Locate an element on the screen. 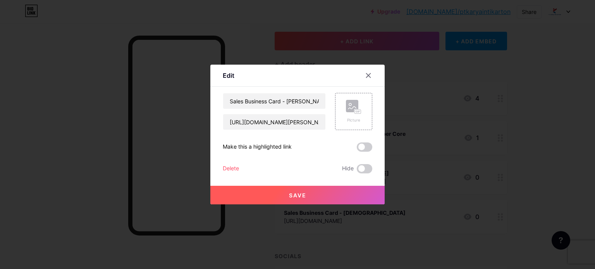  div: Make this a highlighted link is located at coordinates (257, 147).